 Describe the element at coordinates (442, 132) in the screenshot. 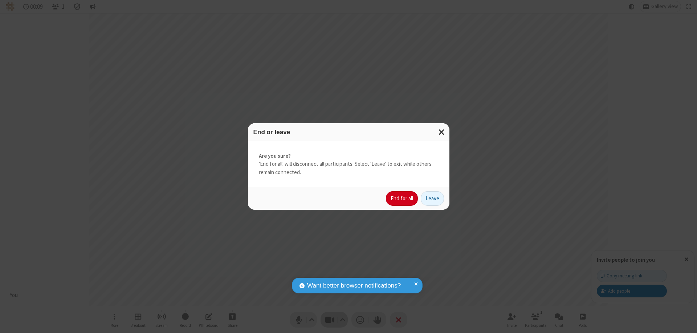

I see `button: Close modal` at that location.